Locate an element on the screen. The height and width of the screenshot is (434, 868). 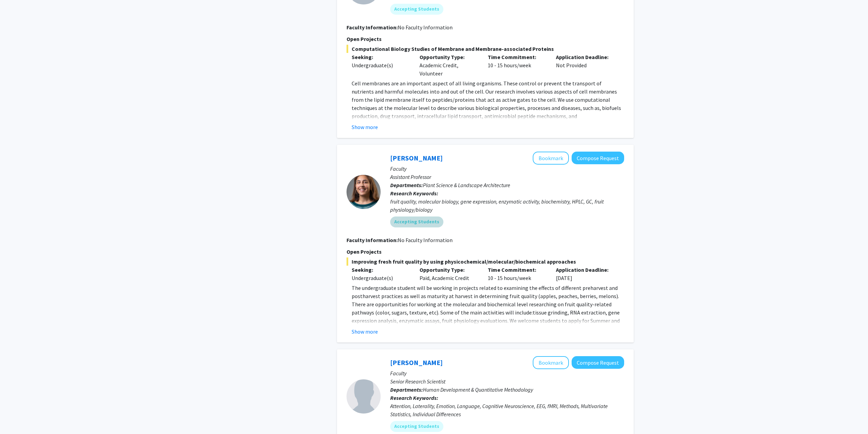
button: Compose Request to Macarena Farcuh Yuri is located at coordinates (598, 158).